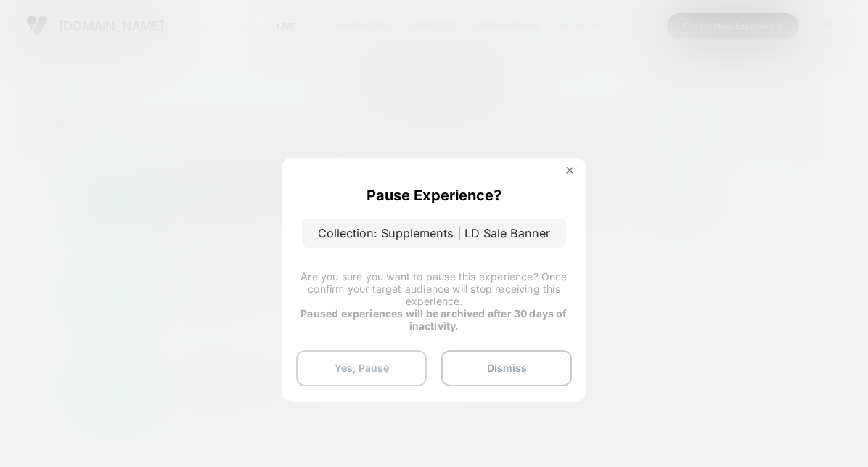 The width and height of the screenshot is (868, 467). I want to click on img: close, so click(570, 171).